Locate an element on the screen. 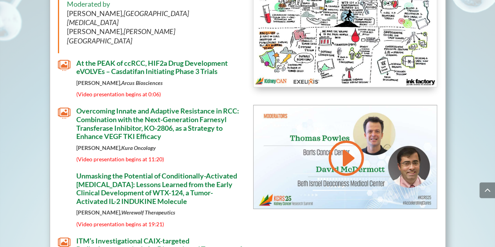 This screenshot has height=247, width=495. em: Werewolf Therapeutics is located at coordinates (148, 212).